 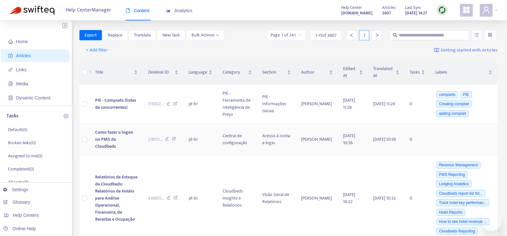 What do you see at coordinates (114, 72) in the screenshot?
I see `span: Title` at bounding box center [114, 72].